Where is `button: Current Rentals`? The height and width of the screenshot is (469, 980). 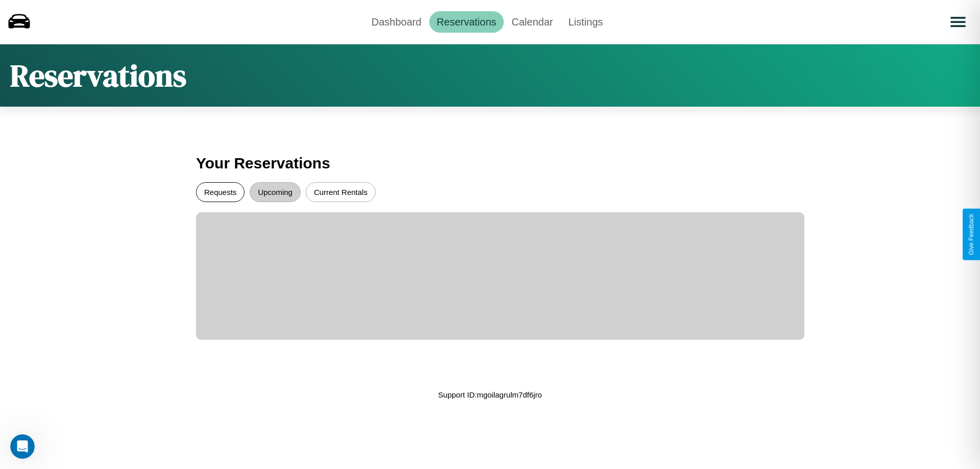 button: Current Rentals is located at coordinates (341, 192).